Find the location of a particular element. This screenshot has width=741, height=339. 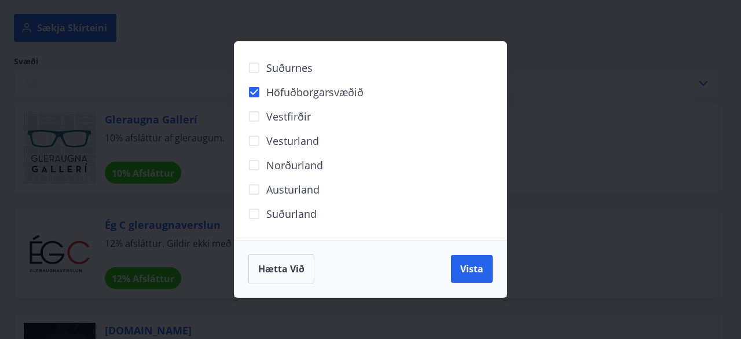

button: Vista is located at coordinates (472, 269).